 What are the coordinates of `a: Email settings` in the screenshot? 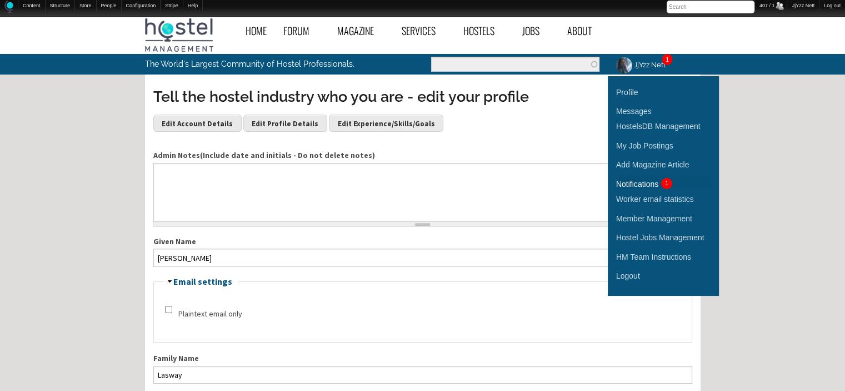 It's located at (203, 281).